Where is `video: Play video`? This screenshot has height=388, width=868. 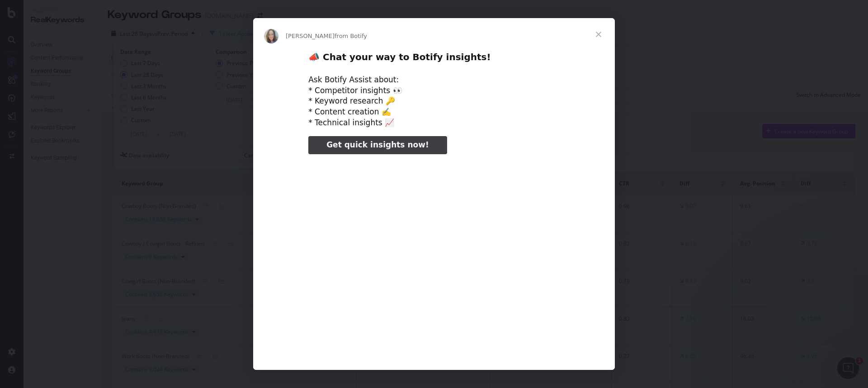 video: Play video is located at coordinates (434, 256).